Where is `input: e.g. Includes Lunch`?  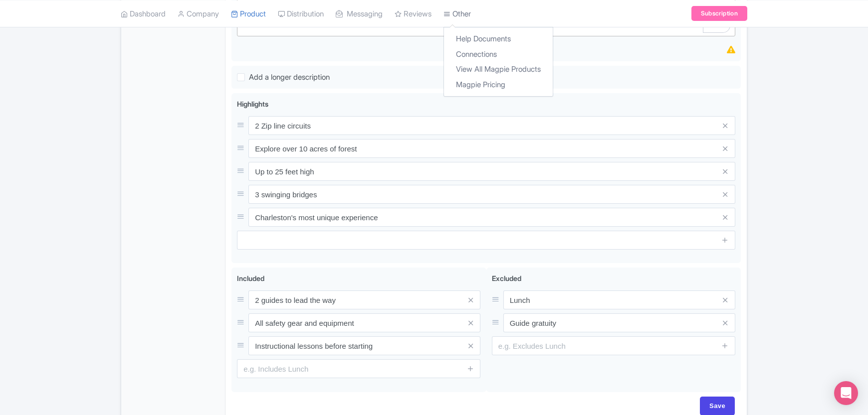 input: e.g. Includes Lunch is located at coordinates (359, 369).